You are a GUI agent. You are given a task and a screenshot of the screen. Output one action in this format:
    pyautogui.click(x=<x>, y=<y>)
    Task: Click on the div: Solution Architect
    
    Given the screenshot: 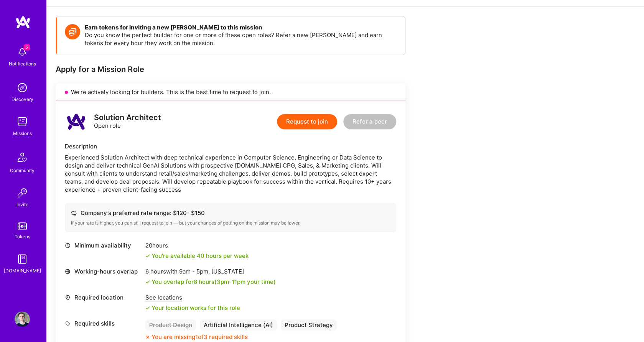 What is the action you would take?
    pyautogui.click(x=127, y=118)
    